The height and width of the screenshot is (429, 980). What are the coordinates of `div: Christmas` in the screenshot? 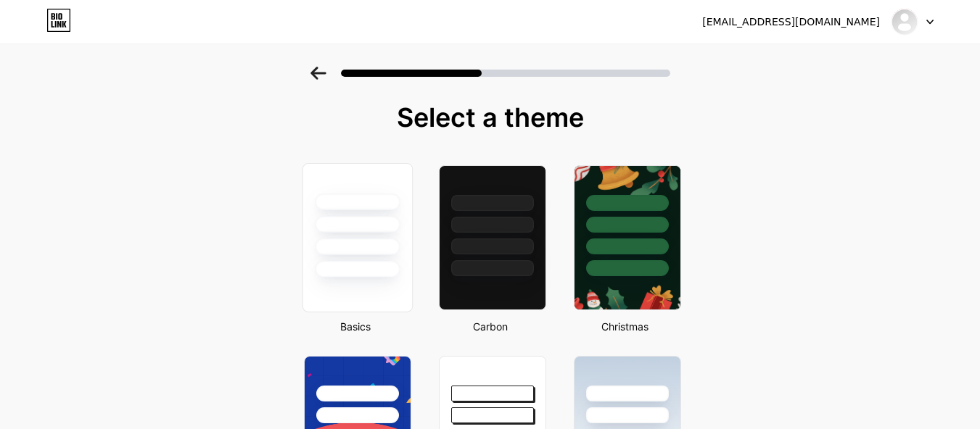 It's located at (625, 326).